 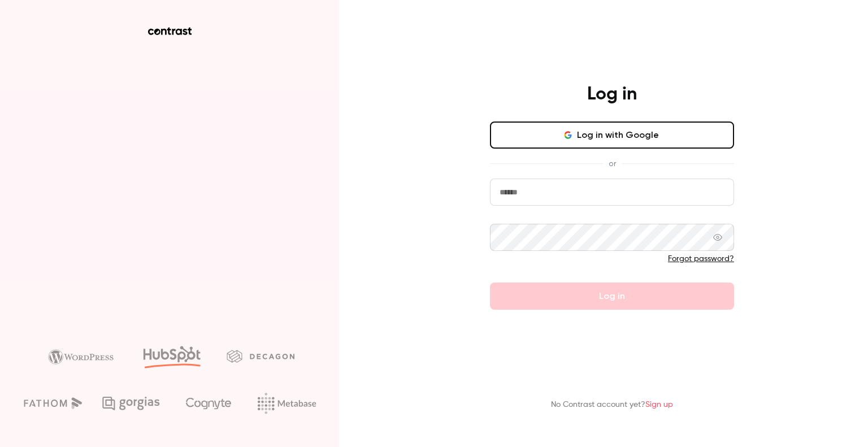 What do you see at coordinates (612, 164) in the screenshot?
I see `span: or` at bounding box center [612, 164].